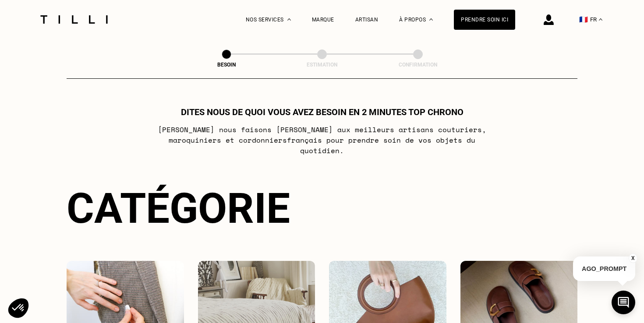  Describe the element at coordinates (418, 65) in the screenshot. I see `div: Confirmation` at that location.